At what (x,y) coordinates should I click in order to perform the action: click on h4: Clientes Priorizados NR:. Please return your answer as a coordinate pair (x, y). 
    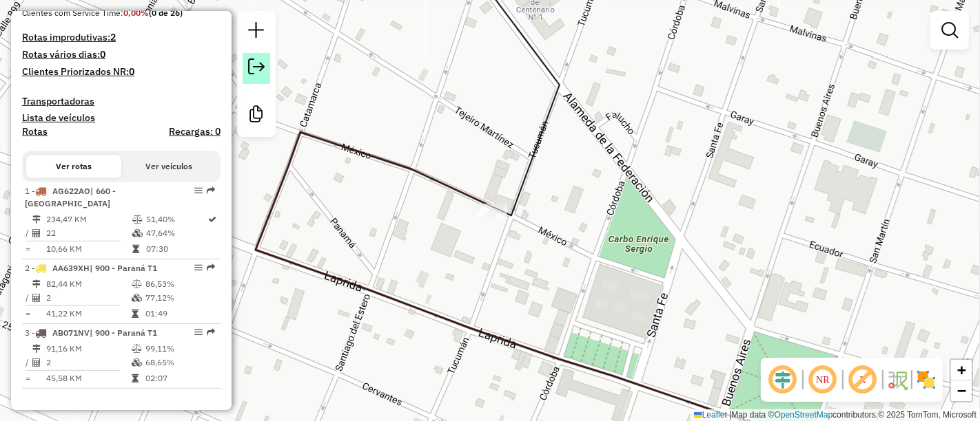
    Looking at the image, I should click on (121, 72).